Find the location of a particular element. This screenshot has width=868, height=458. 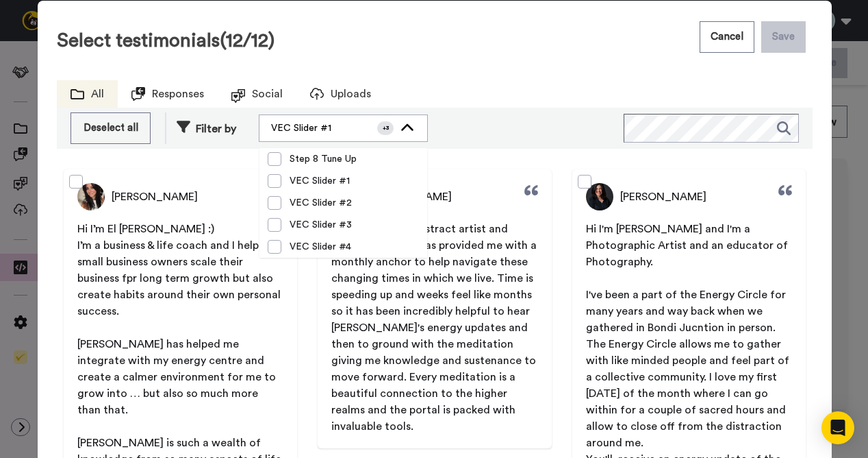

span: VEC Slider #3 is located at coordinates (321, 224).